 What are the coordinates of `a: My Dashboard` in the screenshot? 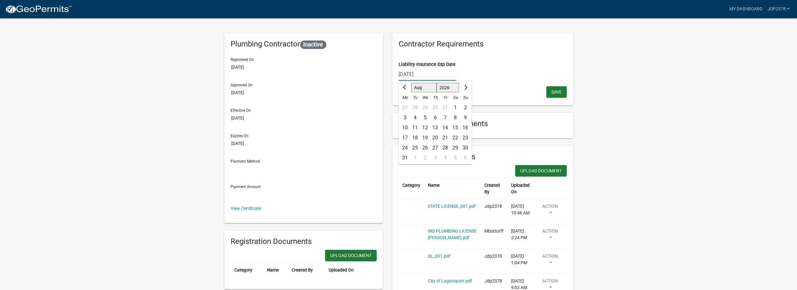 It's located at (746, 9).